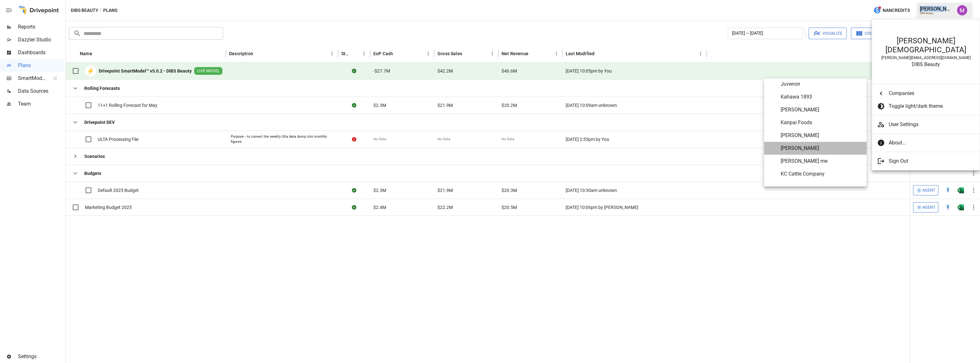  Describe the element at coordinates (932, 125) in the screenshot. I see `span: User Settings` at that location.